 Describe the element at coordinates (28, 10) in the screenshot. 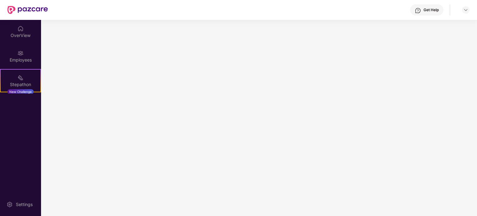

I see `img: New Pazcare Logo` at that location.